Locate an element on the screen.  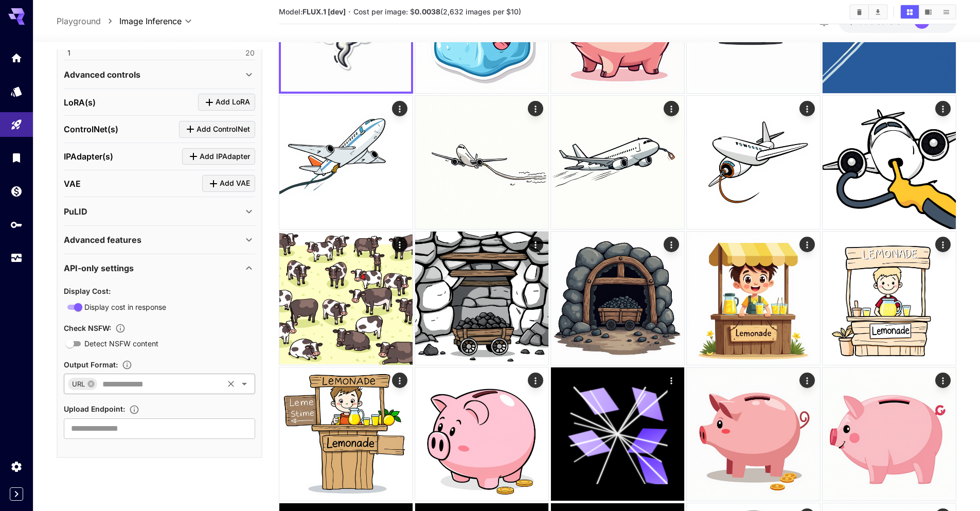
div: Home is located at coordinates (16, 58).